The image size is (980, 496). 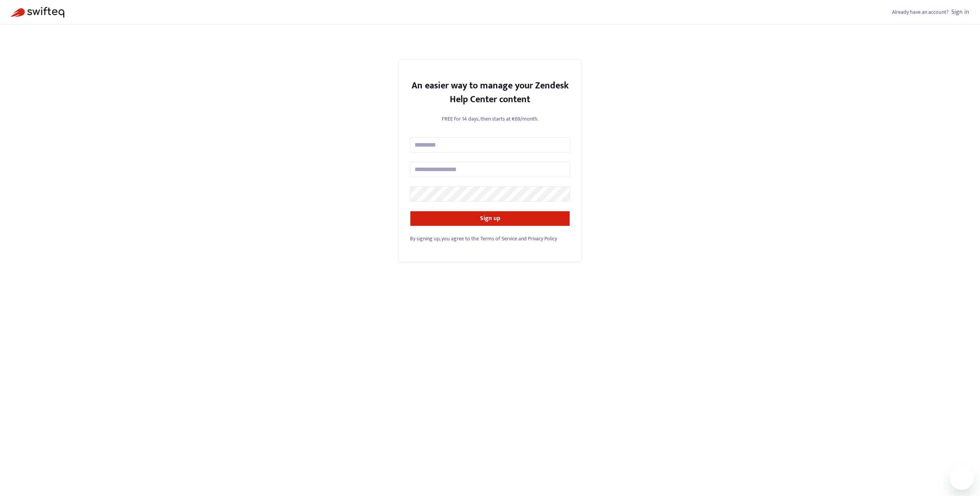 What do you see at coordinates (920, 12) in the screenshot?
I see `span: Already have an account?` at bounding box center [920, 12].